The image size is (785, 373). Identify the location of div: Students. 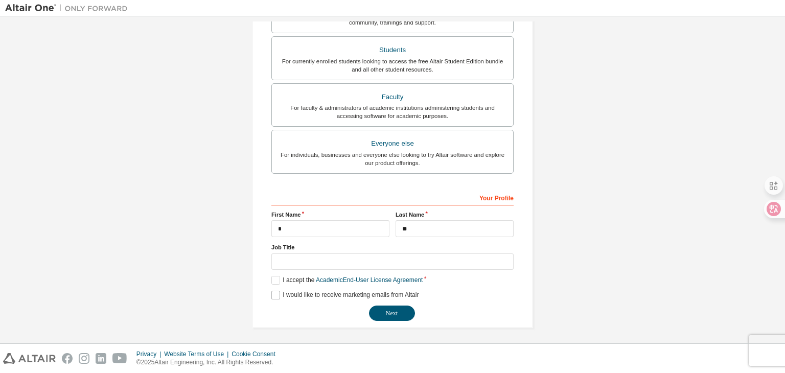
(392, 50).